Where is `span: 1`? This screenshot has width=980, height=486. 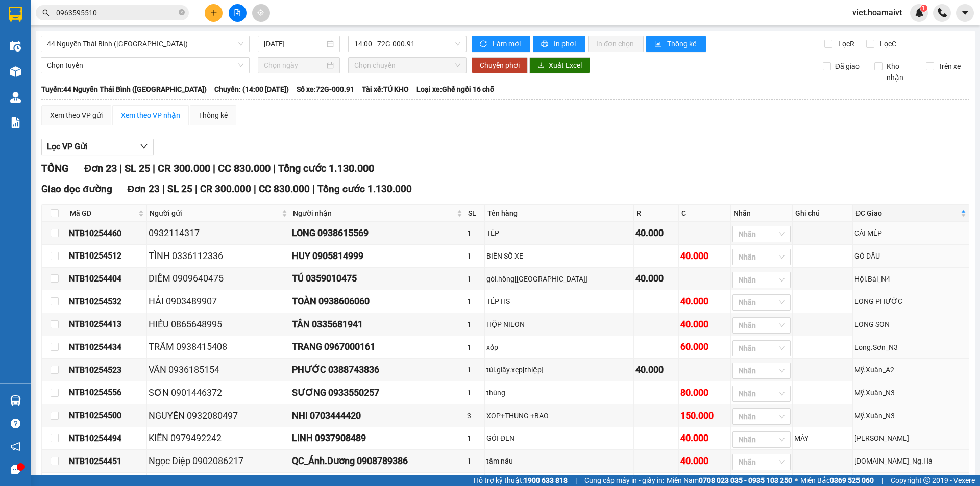 span: 1 is located at coordinates (923, 8).